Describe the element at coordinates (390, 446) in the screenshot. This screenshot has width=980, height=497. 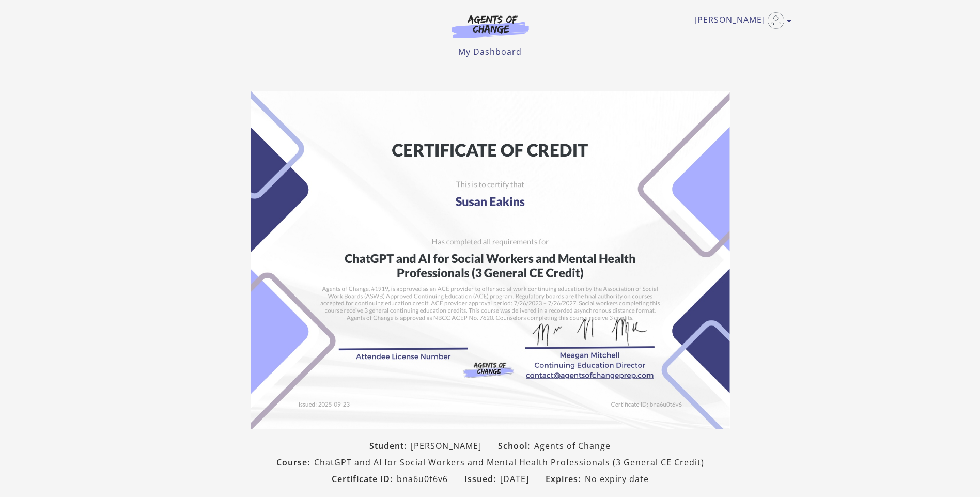
I see `span: Student:` at that location.